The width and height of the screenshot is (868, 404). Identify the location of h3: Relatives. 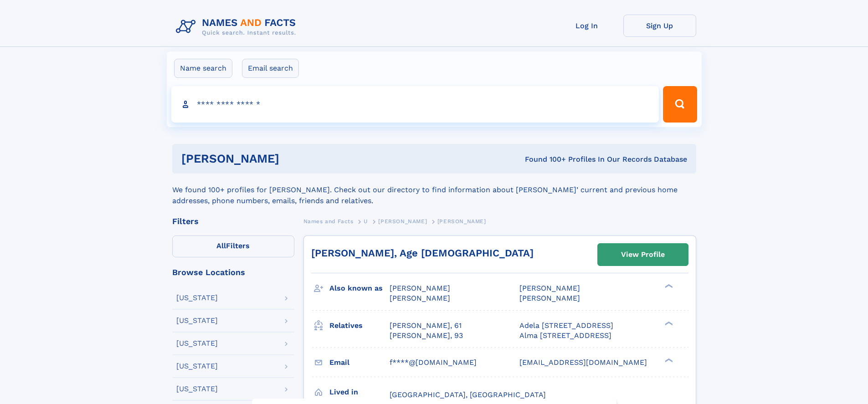
(360, 326).